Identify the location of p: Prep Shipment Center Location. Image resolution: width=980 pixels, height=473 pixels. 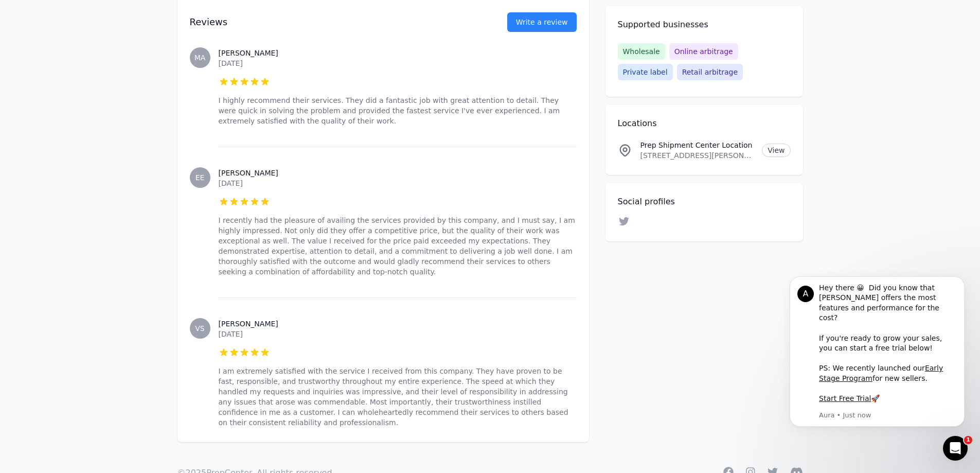
(697, 146).